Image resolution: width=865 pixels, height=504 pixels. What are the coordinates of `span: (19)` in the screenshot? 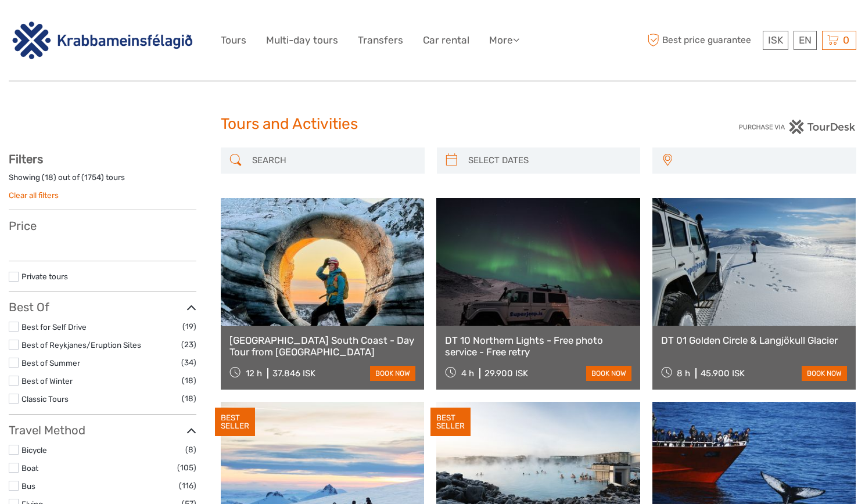 It's located at (189, 326).